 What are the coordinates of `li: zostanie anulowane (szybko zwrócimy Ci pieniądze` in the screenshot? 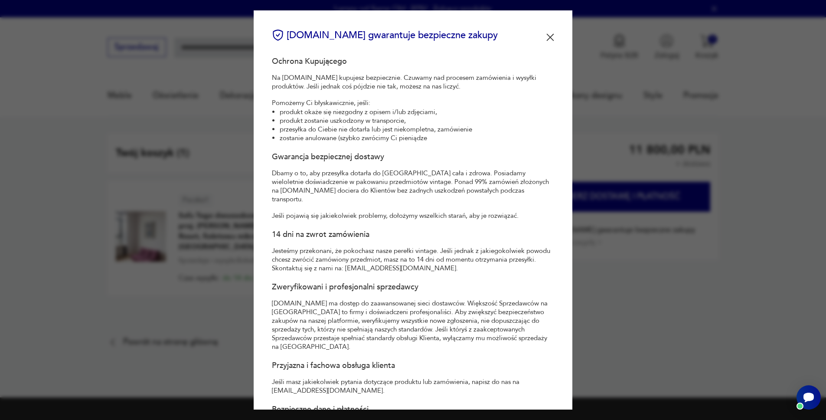 It's located at (417, 138).